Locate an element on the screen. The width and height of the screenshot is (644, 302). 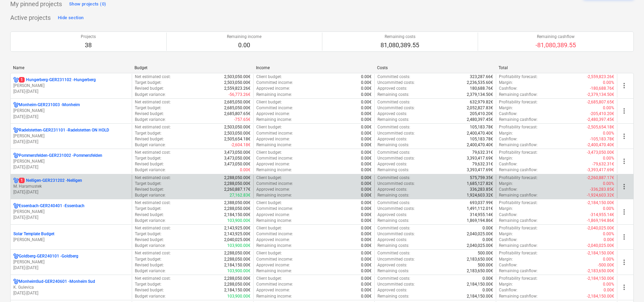
p: 1,924,603.32€ is located at coordinates (480, 196).